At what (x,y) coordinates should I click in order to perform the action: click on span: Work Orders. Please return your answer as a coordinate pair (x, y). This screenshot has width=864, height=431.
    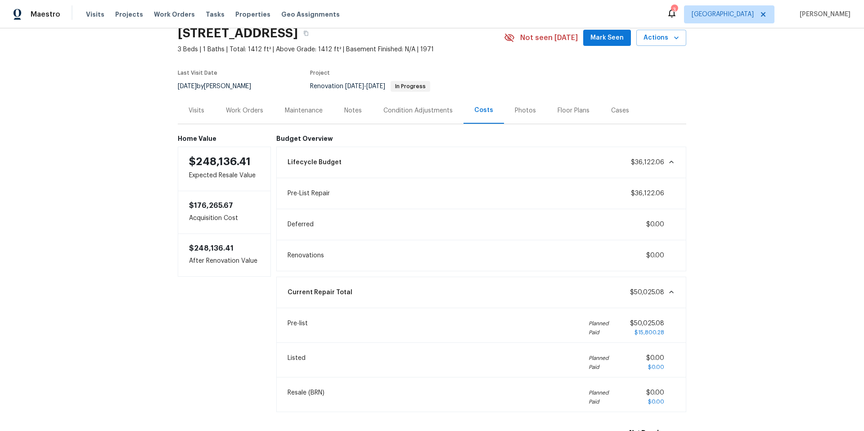
    Looking at the image, I should click on (174, 14).